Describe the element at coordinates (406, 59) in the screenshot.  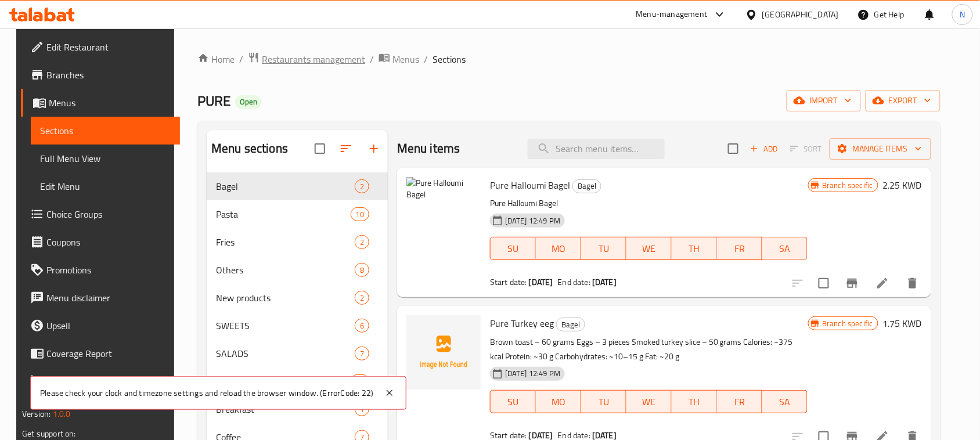
I see `span: Menus` at that location.